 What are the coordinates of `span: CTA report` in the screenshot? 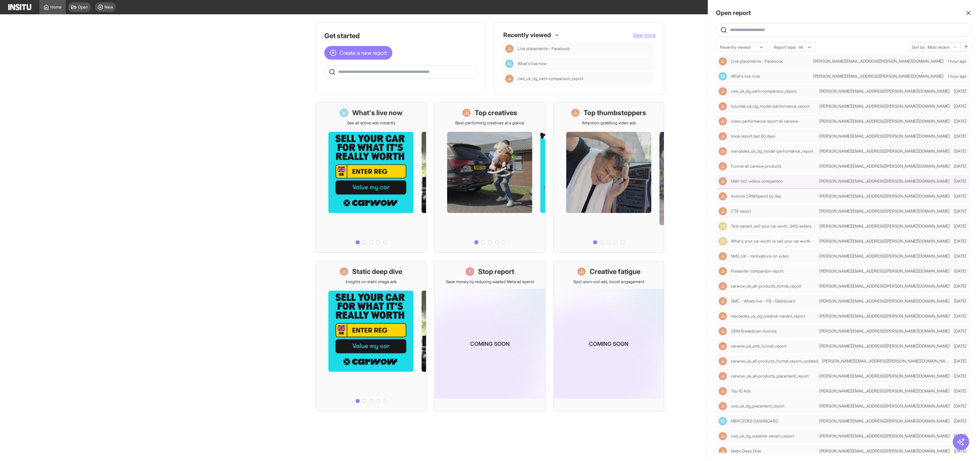 It's located at (774, 211).